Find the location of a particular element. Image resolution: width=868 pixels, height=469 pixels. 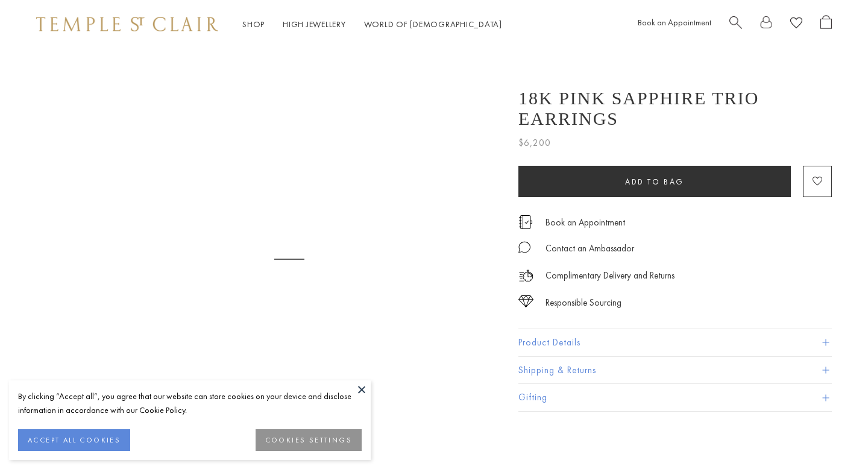

img: icon_delivery.svg is located at coordinates (525, 275).